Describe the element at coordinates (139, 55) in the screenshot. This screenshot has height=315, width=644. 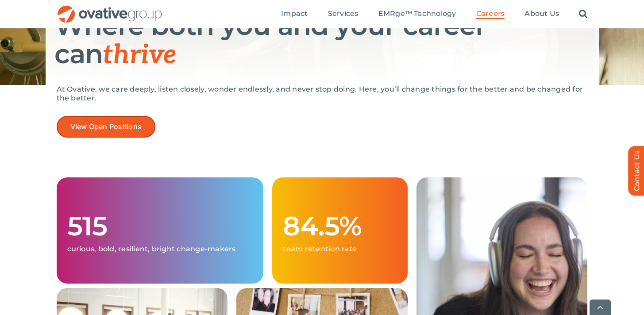
I see `span: thrive` at that location.